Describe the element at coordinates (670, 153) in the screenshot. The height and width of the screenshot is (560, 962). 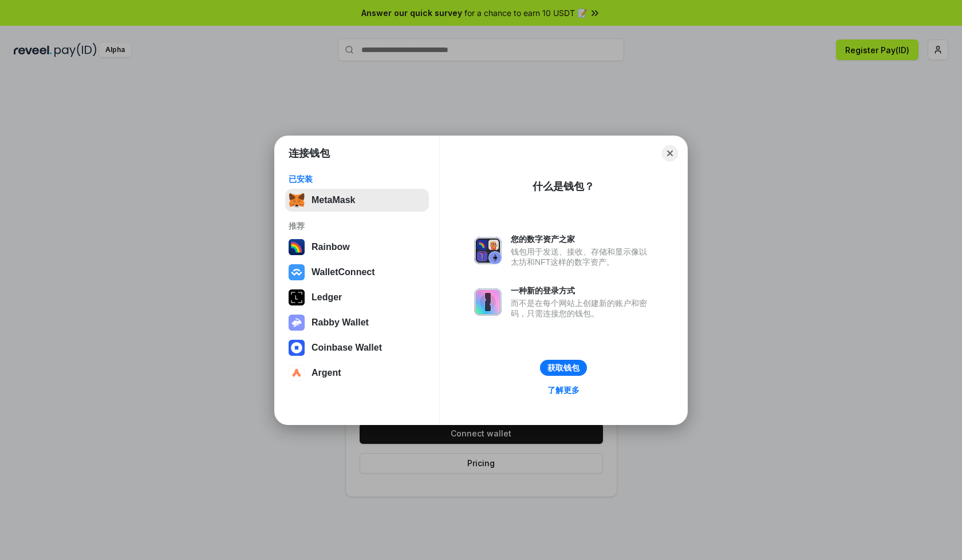
I see `button: Close` at that location.